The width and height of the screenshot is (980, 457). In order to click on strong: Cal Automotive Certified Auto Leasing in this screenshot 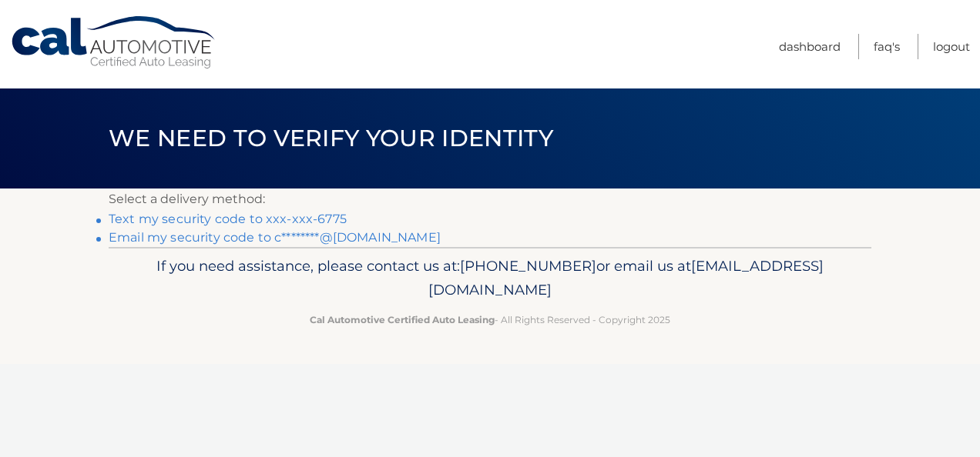, I will do `click(402, 320)`.